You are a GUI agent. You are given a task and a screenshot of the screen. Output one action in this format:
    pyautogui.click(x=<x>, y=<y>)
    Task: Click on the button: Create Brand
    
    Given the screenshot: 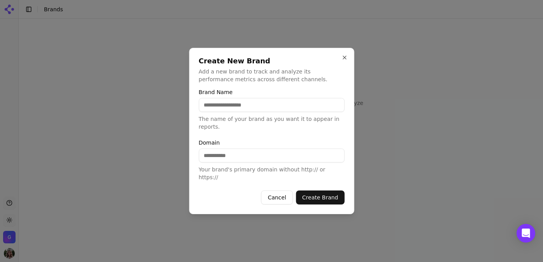 What is the action you would take?
    pyautogui.click(x=320, y=197)
    